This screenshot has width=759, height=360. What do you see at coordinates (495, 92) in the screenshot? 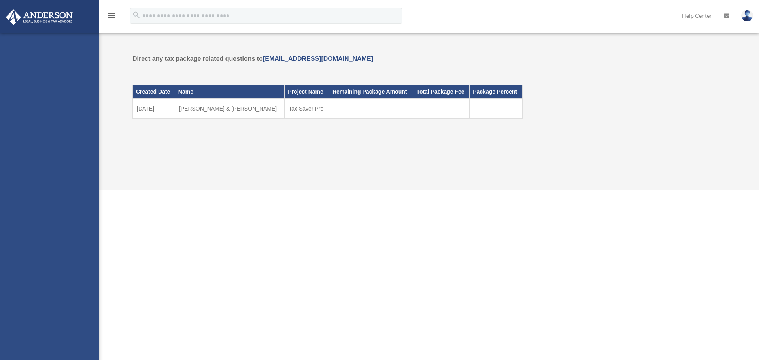
I see `th: Package Percent` at bounding box center [495, 92].